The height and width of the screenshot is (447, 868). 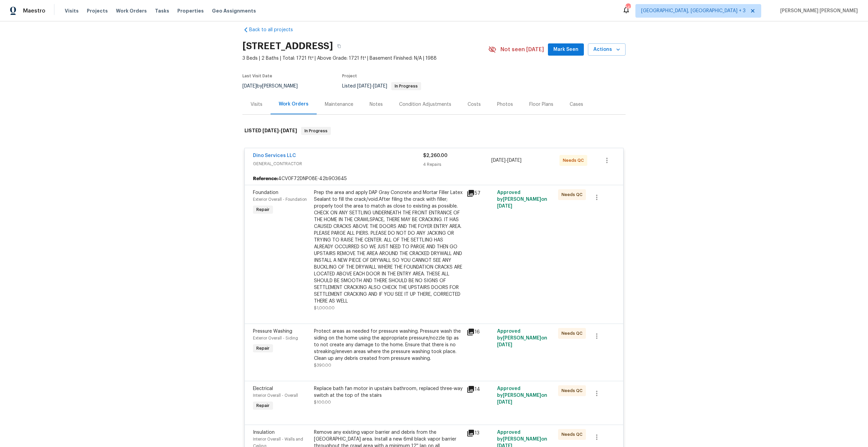 What do you see at coordinates (606, 49) in the screenshot?
I see `span: Actions` at bounding box center [606, 49].